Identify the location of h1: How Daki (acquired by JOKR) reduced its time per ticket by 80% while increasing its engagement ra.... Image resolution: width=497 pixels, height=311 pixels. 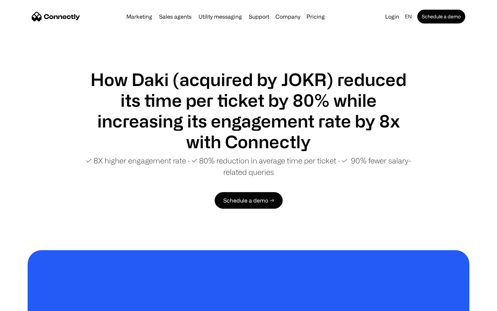
(248, 110).